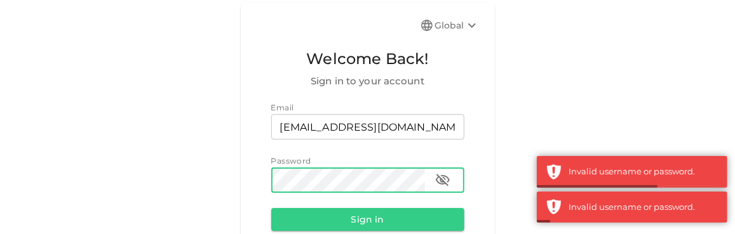 The width and height of the screenshot is (735, 234). Describe the element at coordinates (283, 107) in the screenshot. I see `span: Email` at that location.